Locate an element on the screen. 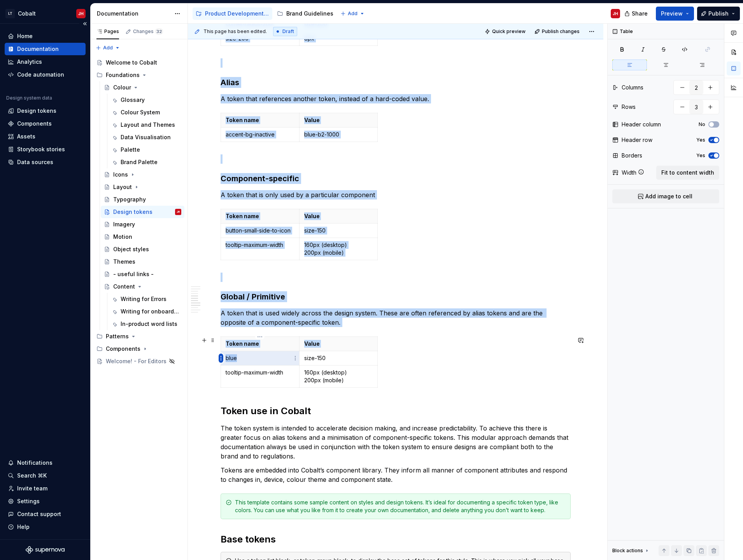 The image size is (743, 560). h2: Token use in Cobalt is located at coordinates (395, 411).